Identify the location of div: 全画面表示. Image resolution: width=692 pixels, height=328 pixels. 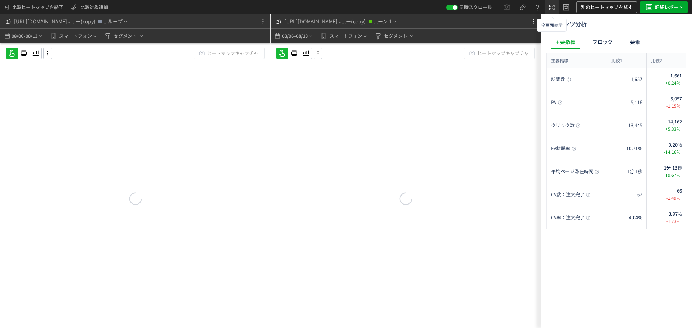
(552, 25).